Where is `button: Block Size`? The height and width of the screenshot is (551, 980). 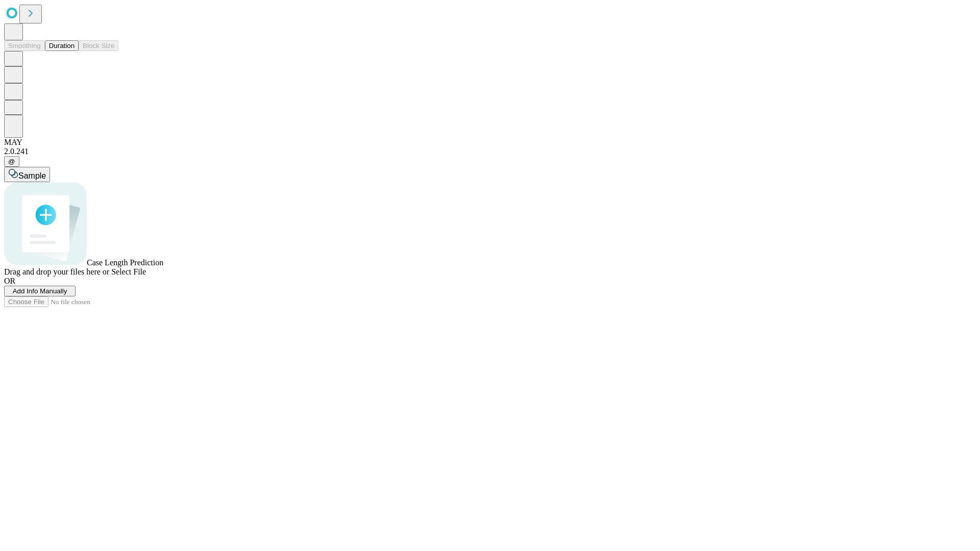
button: Block Size is located at coordinates (99, 45).